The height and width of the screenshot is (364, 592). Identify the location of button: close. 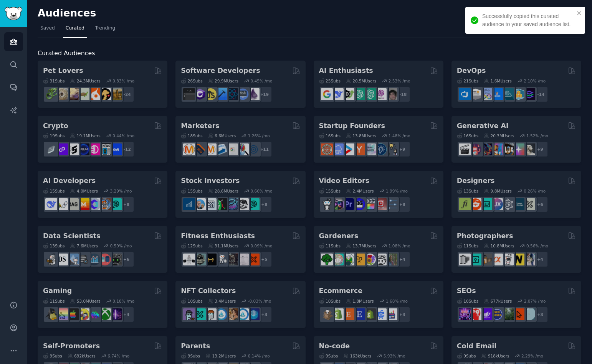
(579, 13).